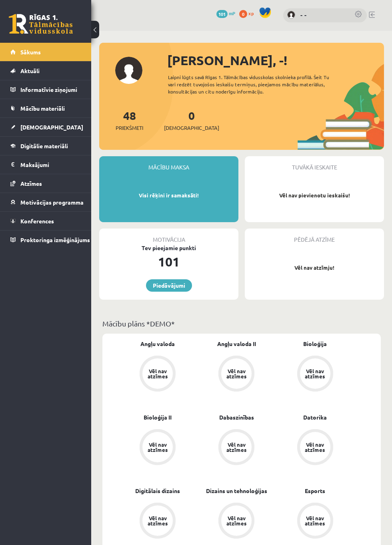 This screenshot has height=545, width=392. What do you see at coordinates (45, 146) in the screenshot?
I see `a: Digitālie materiāli` at bounding box center [45, 146].